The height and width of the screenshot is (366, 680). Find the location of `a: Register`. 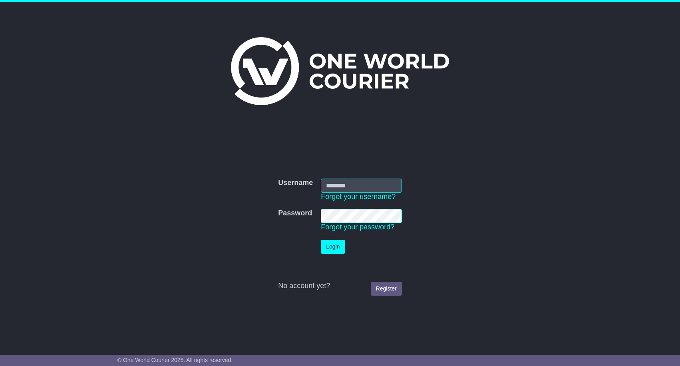

a: Register is located at coordinates (386, 288).